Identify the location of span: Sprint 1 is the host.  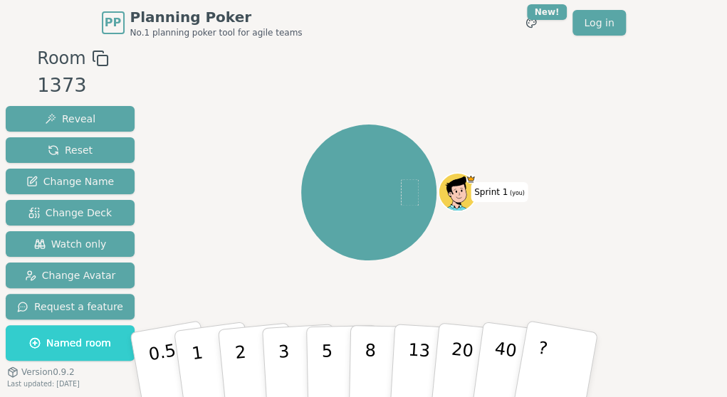
(470, 179).